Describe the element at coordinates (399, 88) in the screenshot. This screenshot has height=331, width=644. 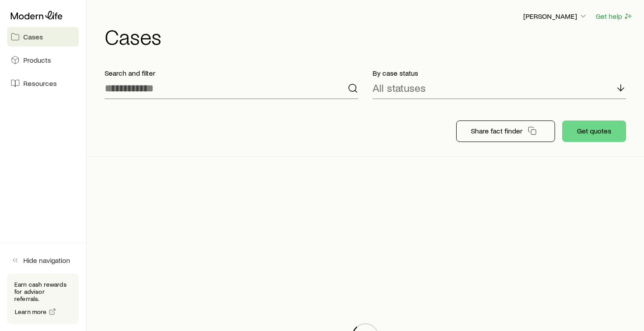
I see `p: All statuses` at that location.